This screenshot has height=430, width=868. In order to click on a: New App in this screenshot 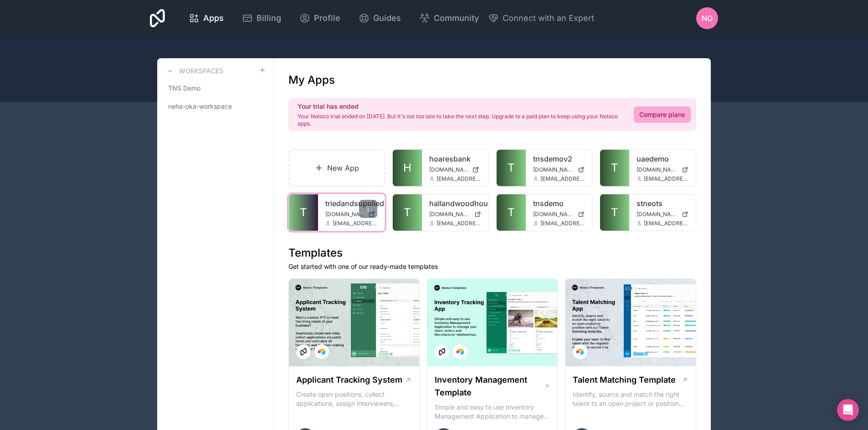, I will do `click(337, 168)`.